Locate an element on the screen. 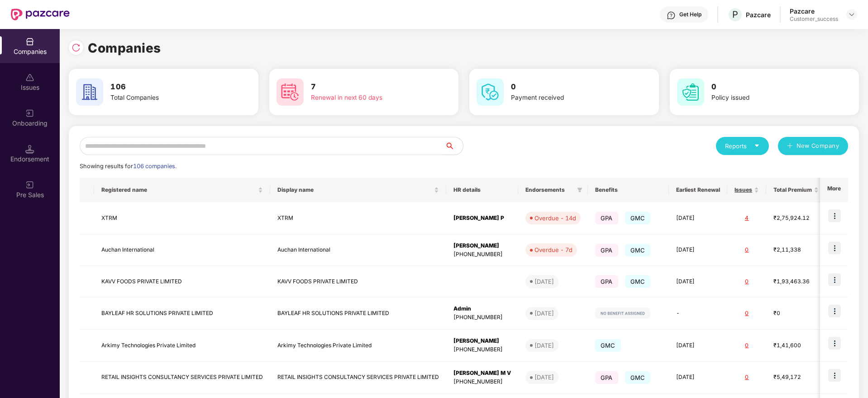  img: svg+xml;base64,PHN2ZyB4bWxucz0iaHR0cDovL3d3dy53My5vcmcvMjAwMC9zdmciIHdpZHRoPSIxMjIiIGhlaWdodD0iMj... is located at coordinates (623, 313).